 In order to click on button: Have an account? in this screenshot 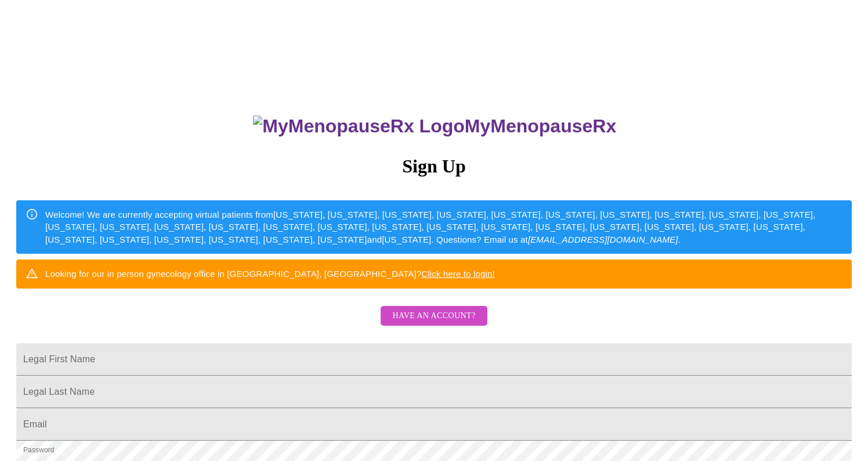, I will do `click(433, 316)`.